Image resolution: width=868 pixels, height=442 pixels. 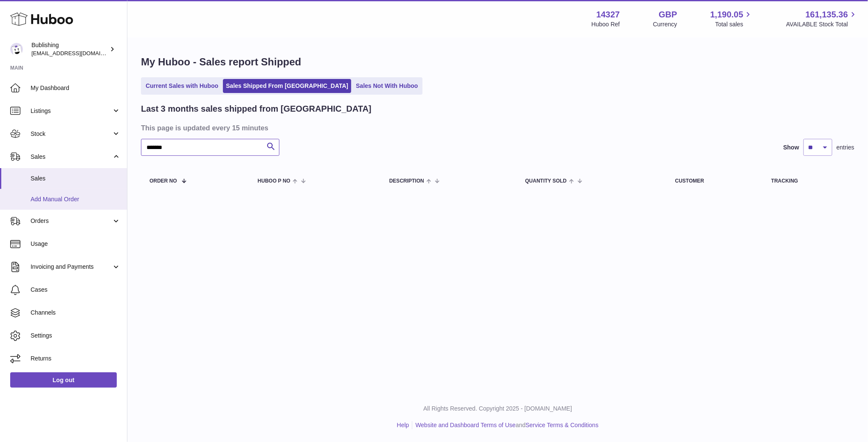 I want to click on span: 1,190.05, so click(x=727, y=14).